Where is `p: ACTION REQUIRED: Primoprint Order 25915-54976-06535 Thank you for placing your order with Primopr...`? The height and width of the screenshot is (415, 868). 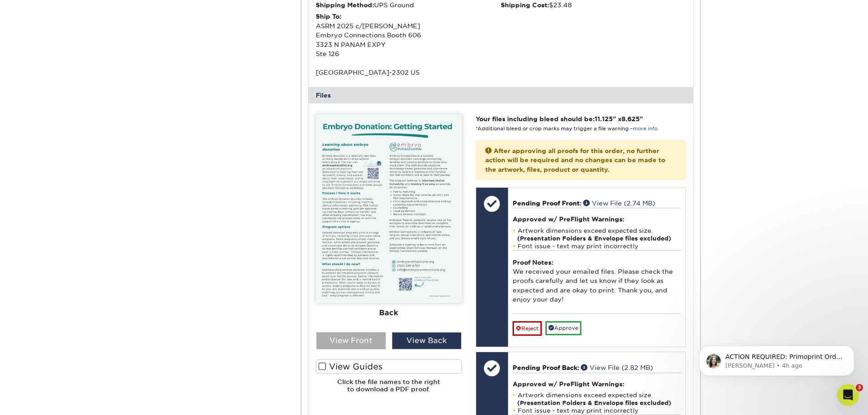
p: ACTION REQUIRED: Primoprint Order 25915-54976-06535 Thank you for placing your order with Primopr... is located at coordinates (98, 30).